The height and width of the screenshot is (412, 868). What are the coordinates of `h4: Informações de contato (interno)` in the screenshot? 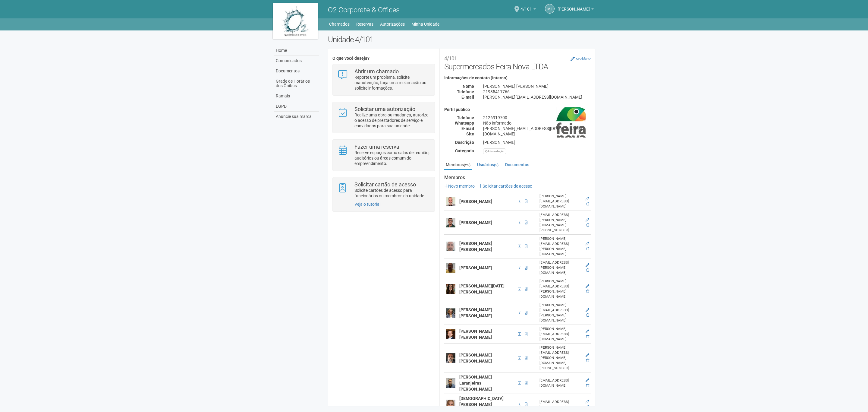 It's located at (518, 78).